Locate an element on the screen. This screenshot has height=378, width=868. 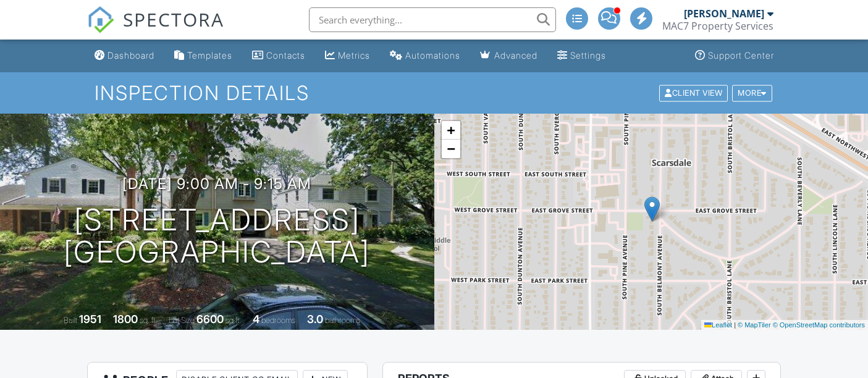
input: Search everything... is located at coordinates (433, 20).